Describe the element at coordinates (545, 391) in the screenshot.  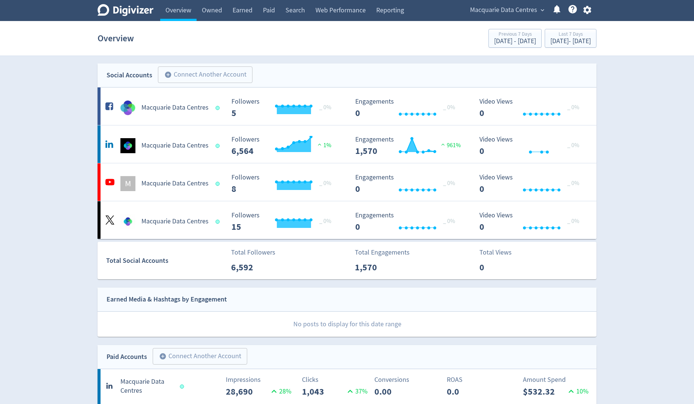
I see `p: $532.32` at that location.